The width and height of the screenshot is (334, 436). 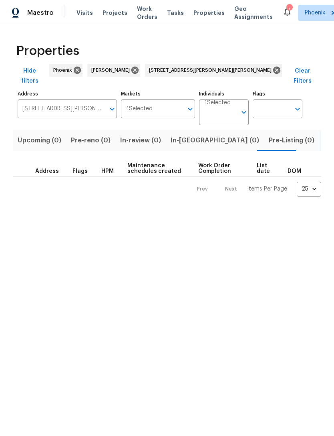 I want to click on span: Pre-Listing (0), so click(x=292, y=140).